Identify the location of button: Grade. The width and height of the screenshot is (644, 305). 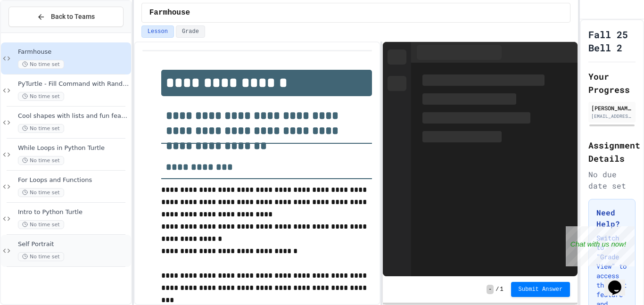
(190, 32).